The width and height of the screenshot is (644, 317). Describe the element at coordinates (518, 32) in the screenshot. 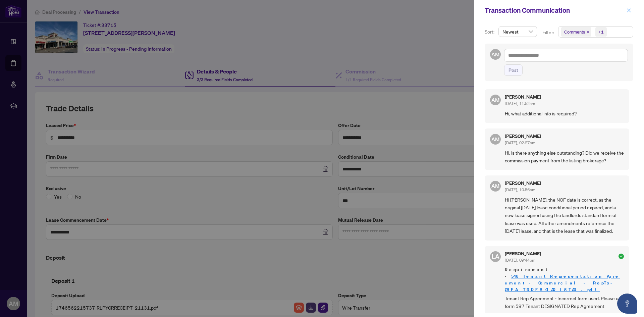

I see `span: Newest` at that location.